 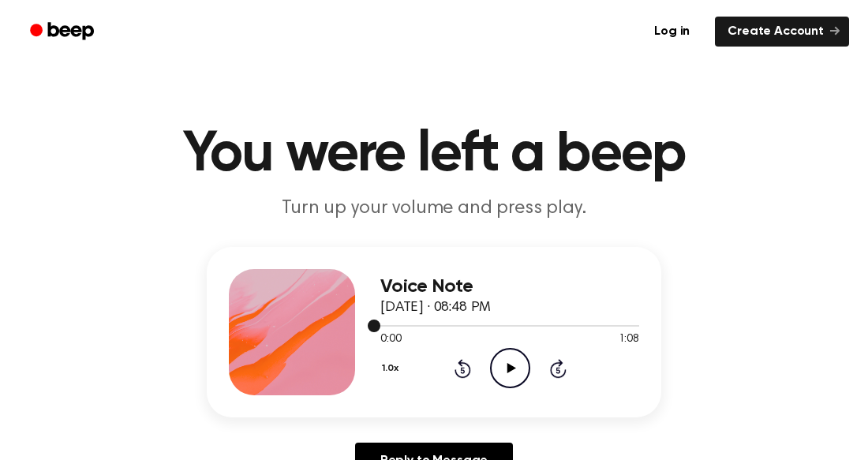 I want to click on h3: Voice Note, so click(x=510, y=286).